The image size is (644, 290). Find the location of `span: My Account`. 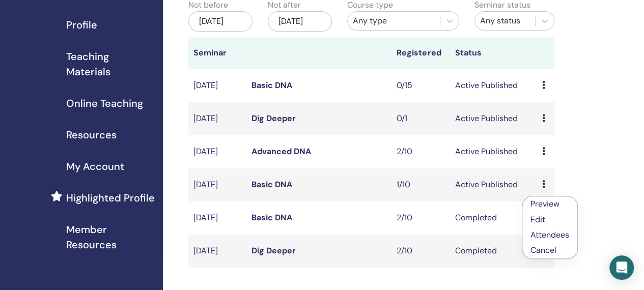

span: My Account is located at coordinates (95, 166).